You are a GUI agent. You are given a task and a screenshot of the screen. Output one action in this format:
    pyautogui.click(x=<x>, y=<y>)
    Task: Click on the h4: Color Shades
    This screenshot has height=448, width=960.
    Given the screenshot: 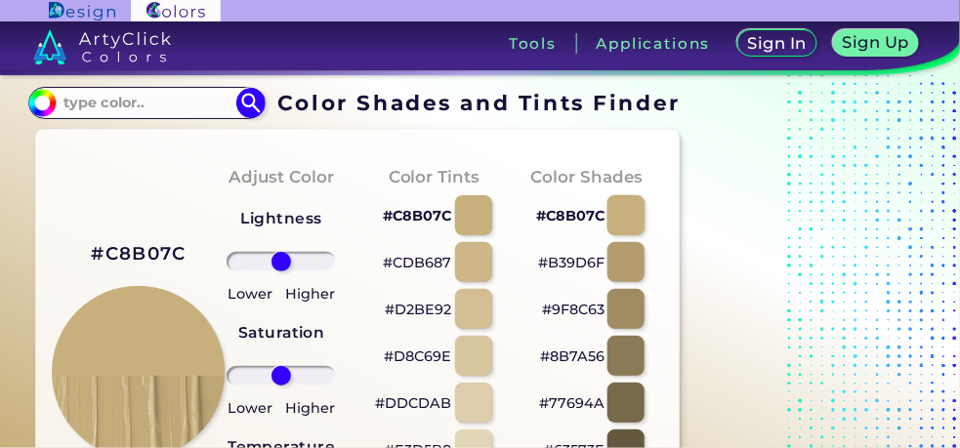 What is the action you would take?
    pyautogui.click(x=587, y=177)
    